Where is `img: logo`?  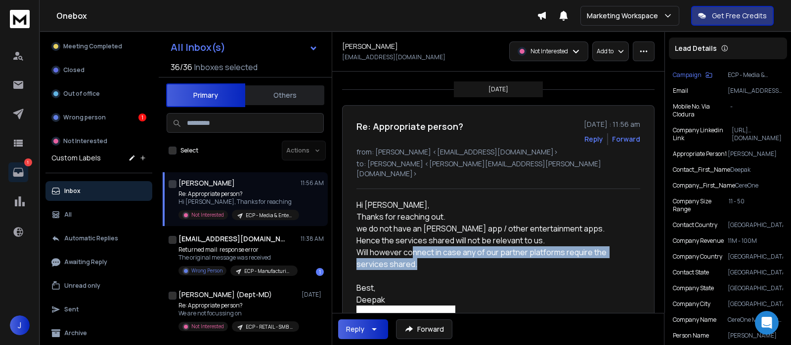
img: logo is located at coordinates (20, 19).